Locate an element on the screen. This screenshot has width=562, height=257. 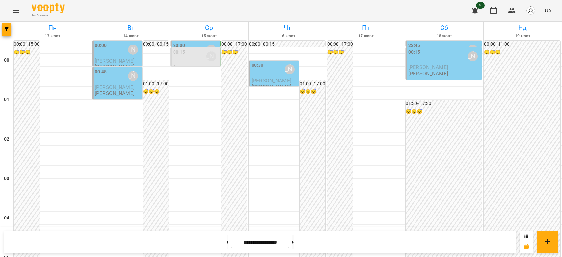
h6: 00:00 - 11:00 is located at coordinates (522, 44).